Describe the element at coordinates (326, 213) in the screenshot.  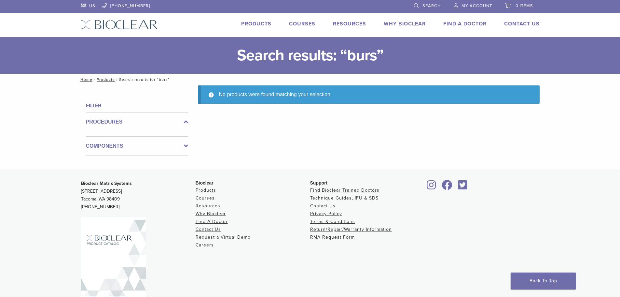
I see `a: Privacy Policy` at that location.